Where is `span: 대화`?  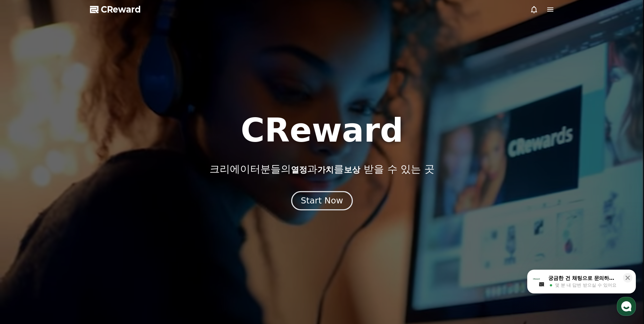
span: 대화 is located at coordinates (66, 229).